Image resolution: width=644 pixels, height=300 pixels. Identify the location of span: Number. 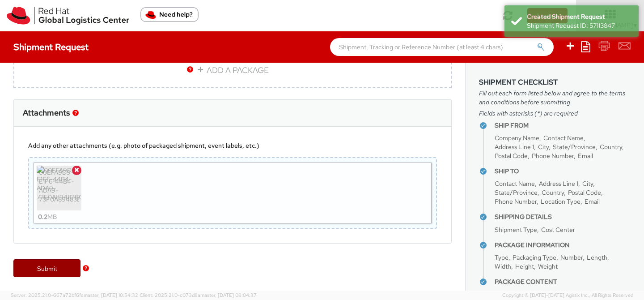
(571, 257).